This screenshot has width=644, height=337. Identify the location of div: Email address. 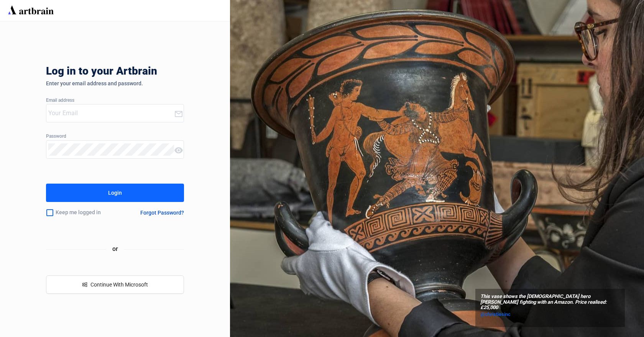
(115, 100).